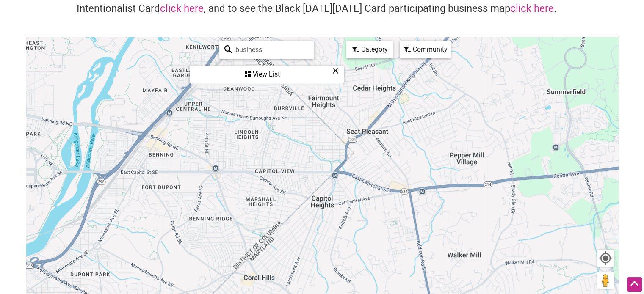 The image size is (644, 294). Describe the element at coordinates (634, 284) in the screenshot. I see `div: Scroll Back to Top` at that location.